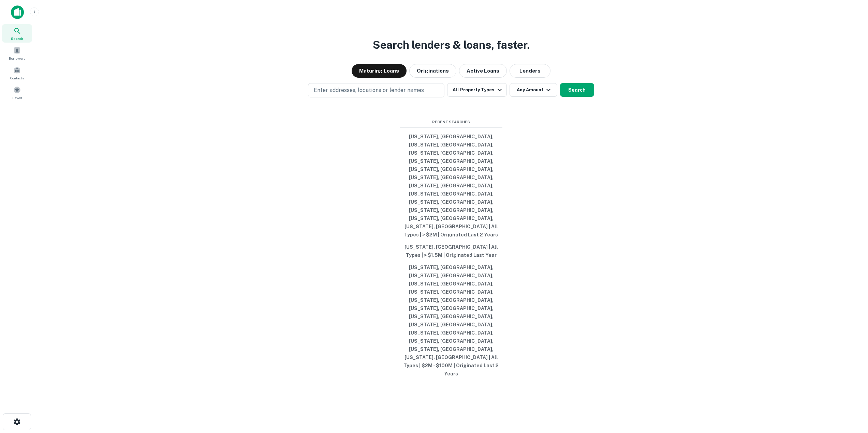 The height and width of the screenshot is (433, 868). Describe the element at coordinates (17, 53) in the screenshot. I see `a: Borrowers` at that location.